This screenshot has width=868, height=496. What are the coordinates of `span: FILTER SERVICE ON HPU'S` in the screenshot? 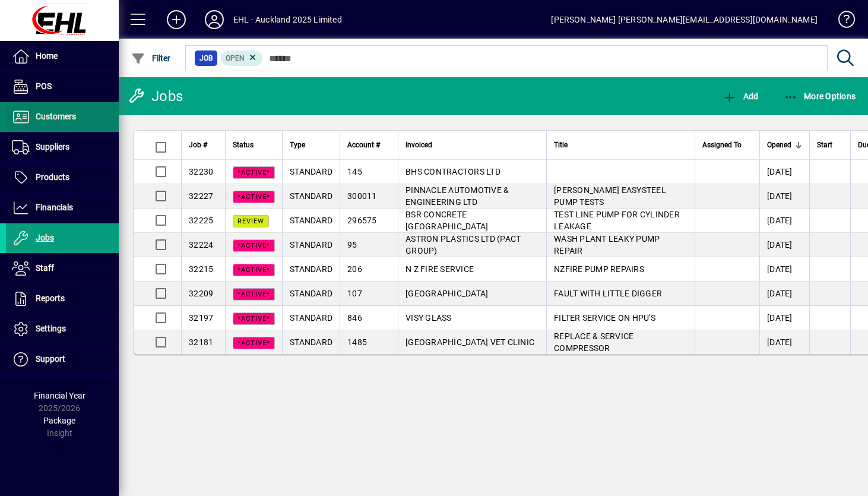 It's located at (605, 318).